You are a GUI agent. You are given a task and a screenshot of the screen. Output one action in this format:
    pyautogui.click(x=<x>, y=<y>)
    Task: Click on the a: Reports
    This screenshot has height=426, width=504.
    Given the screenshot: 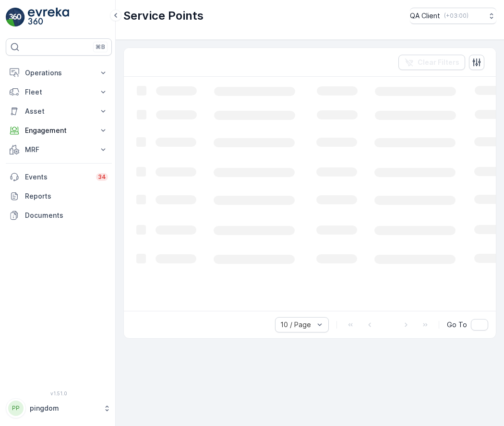 What is the action you would take?
    pyautogui.click(x=59, y=196)
    